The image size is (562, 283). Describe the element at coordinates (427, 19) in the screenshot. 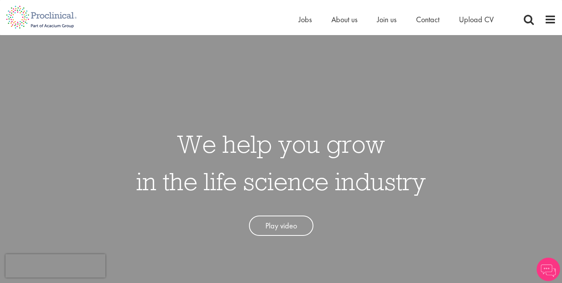

I see `a: Contact` at that location.